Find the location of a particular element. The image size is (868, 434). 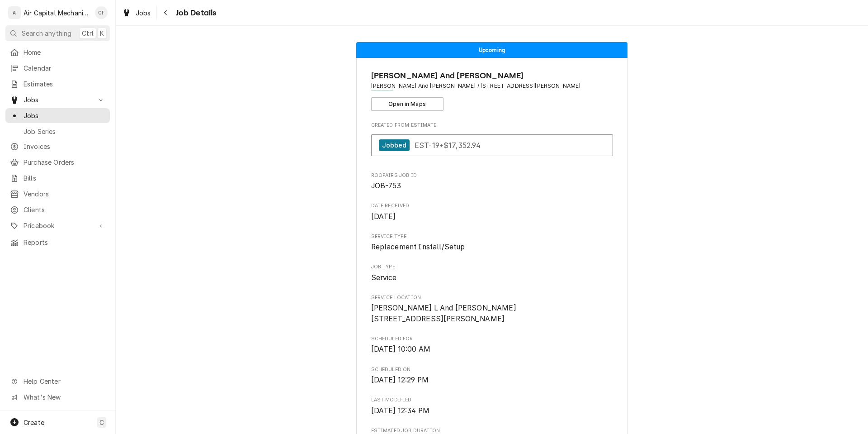

a: Purchase Orders is located at coordinates (57, 162).